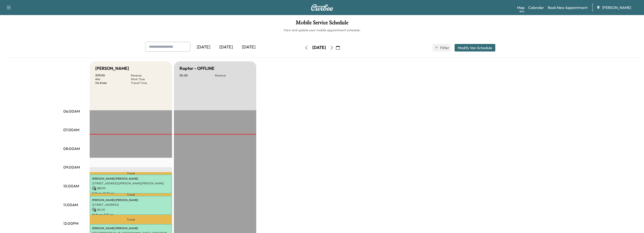 The width and height of the screenshot is (644, 233). What do you see at coordinates (322, 30) in the screenshot?
I see `h6: View and update your mobile appointment schedule.` at bounding box center [322, 30].